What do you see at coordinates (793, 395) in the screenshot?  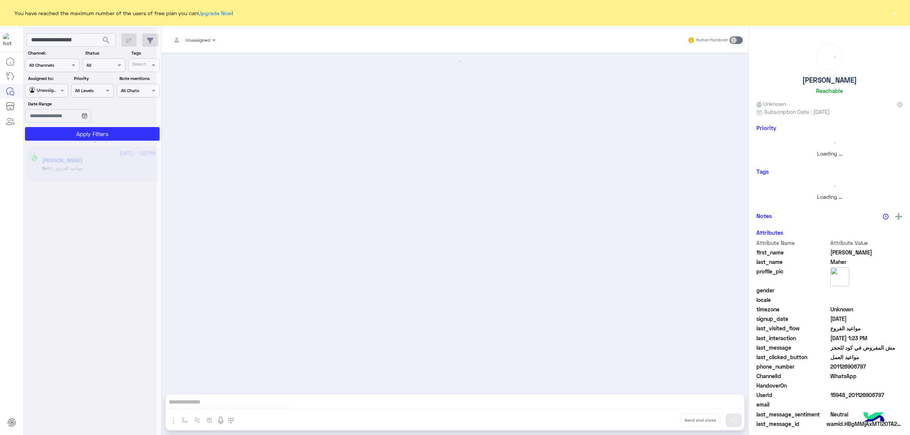 I see `span: UserId` at bounding box center [793, 395].